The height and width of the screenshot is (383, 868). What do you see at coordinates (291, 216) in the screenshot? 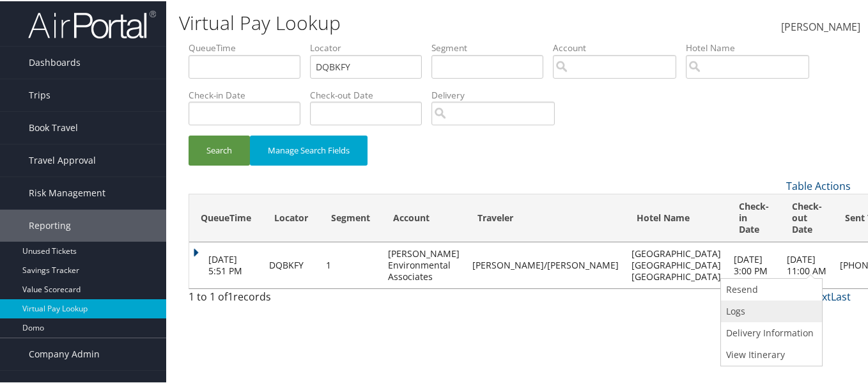
I see `th: Locator: activate to sort column ascending` at bounding box center [291, 216].